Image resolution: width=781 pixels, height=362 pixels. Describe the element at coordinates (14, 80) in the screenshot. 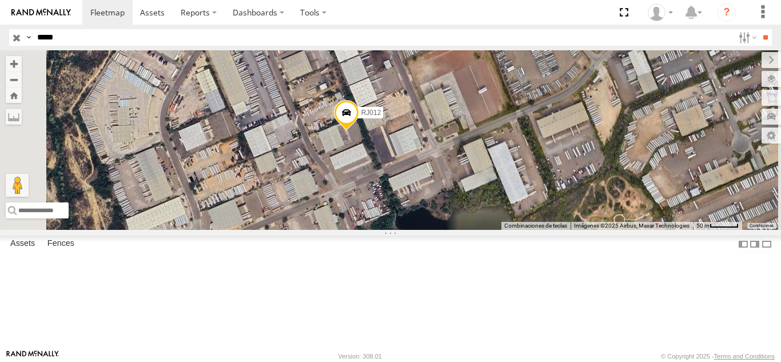

I see `button: Zoom out` at that location.